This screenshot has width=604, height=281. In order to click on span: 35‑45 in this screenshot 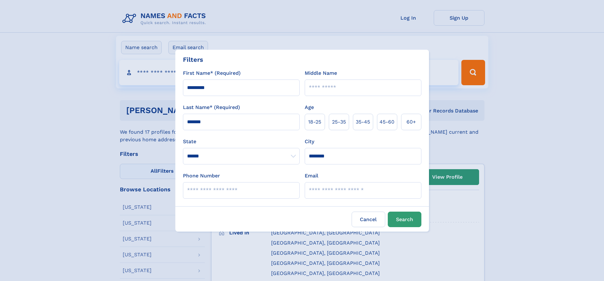, I will do `click(363, 122)`.